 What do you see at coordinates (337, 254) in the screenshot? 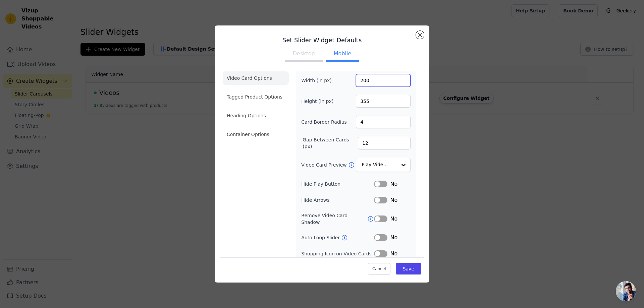
I see `label: Shopping Icon on Video Cards` at bounding box center [337, 254].